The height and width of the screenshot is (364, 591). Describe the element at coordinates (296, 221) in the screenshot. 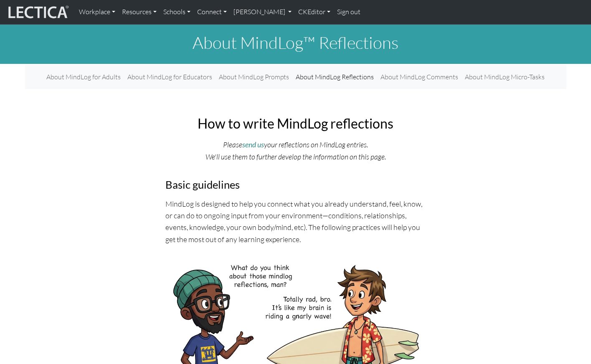

I see `p: MindLog is designed to help you connect what you already understand, feel, know, or can do to ong...` at that location.